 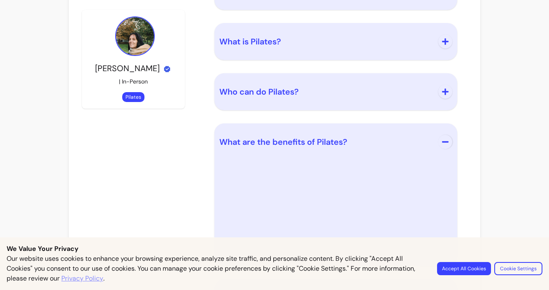 I want to click on img: Provider image, so click(x=135, y=36).